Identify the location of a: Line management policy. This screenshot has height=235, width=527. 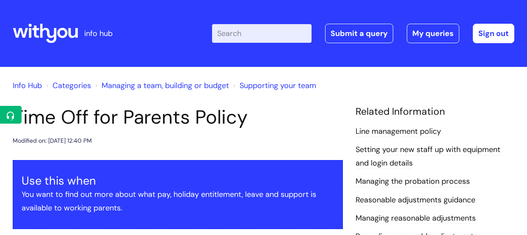
(398, 132).